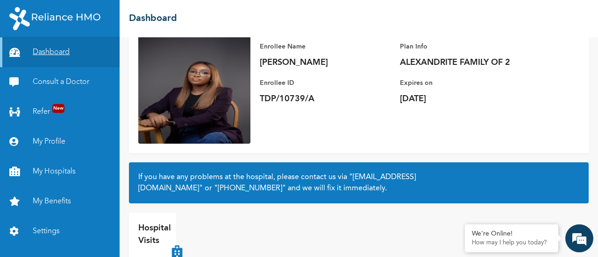  Describe the element at coordinates (135, 225) in the screenshot. I see `div: FAQs` at that location.